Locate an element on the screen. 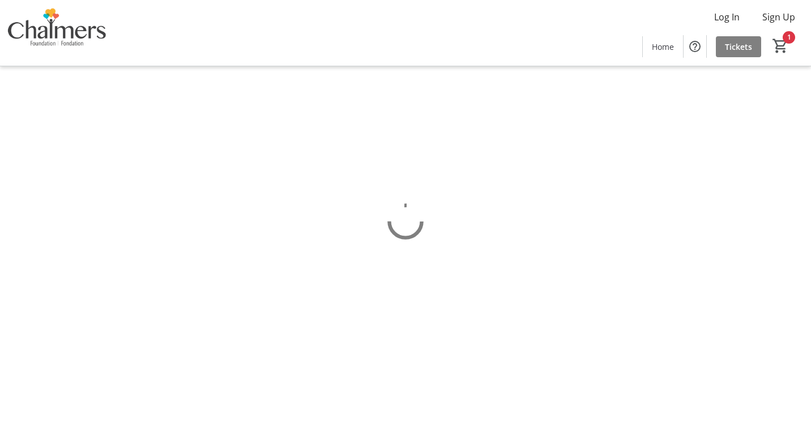 The image size is (811, 443). span: Sign Up is located at coordinates (779, 17).